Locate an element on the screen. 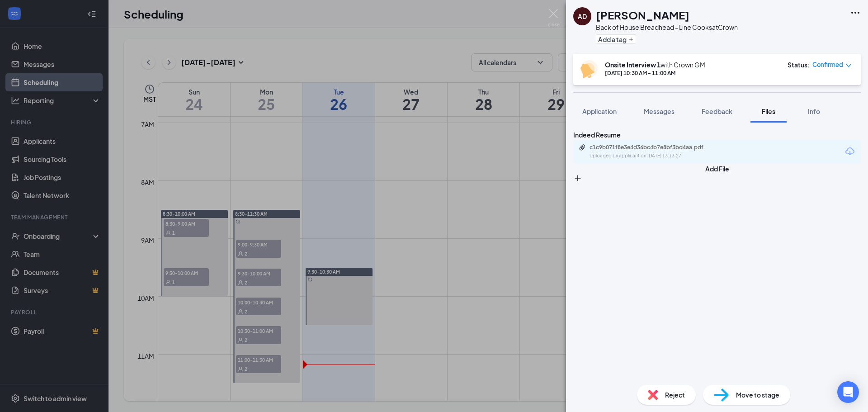  svg: Download is located at coordinates (849, 152).